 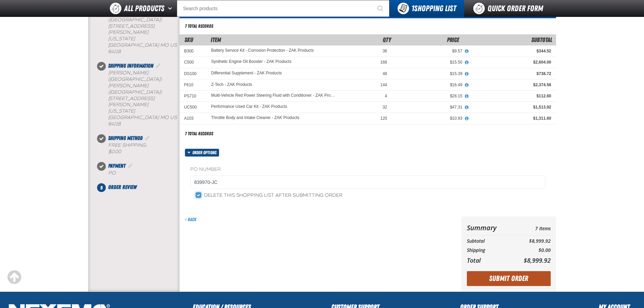 What do you see at coordinates (193, 74) in the screenshot?
I see `td: DS100` at bounding box center [193, 74].